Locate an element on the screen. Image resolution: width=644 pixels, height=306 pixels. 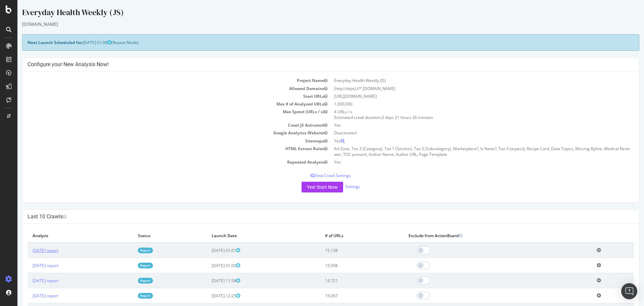
div: Open Intercom Messenger is located at coordinates (629, 291).